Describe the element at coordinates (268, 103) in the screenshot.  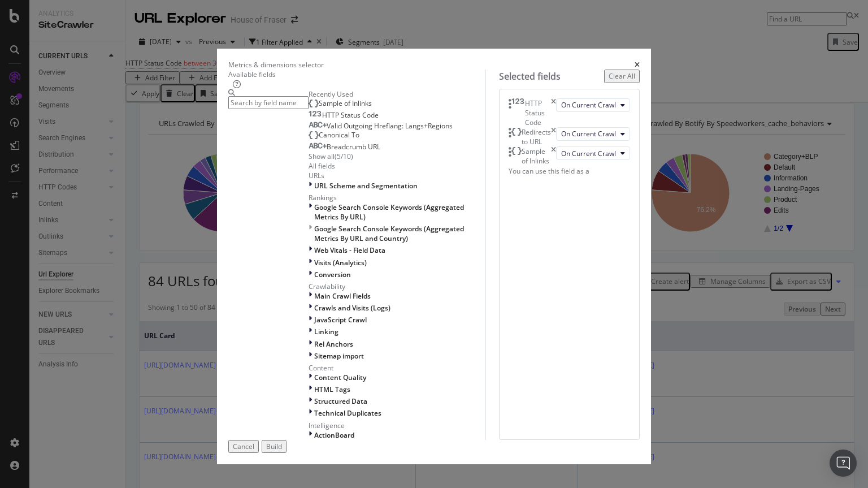
I see `input: Search by field name` at that location.